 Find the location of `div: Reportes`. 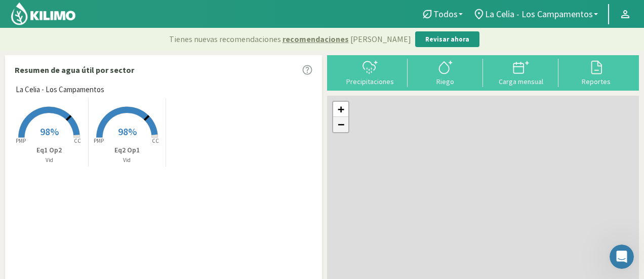

div: Reportes is located at coordinates (596, 81).